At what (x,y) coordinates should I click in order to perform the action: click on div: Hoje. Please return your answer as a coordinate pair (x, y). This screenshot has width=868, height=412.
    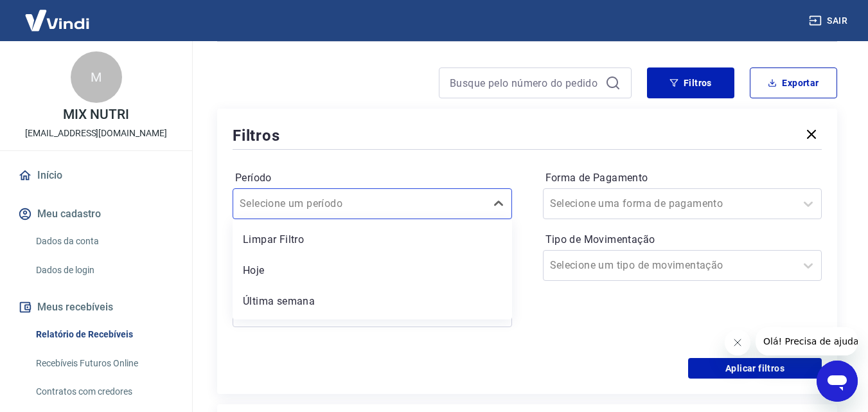
    Looking at the image, I should click on (372, 270).